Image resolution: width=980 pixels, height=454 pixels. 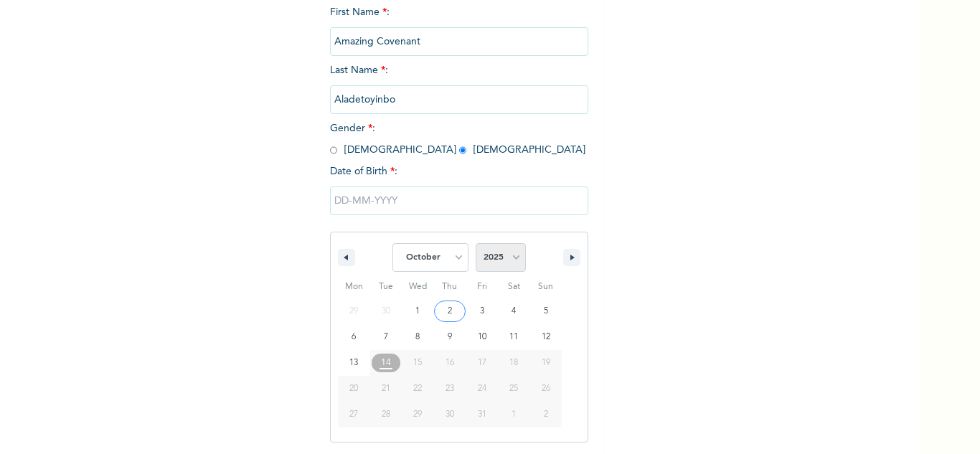 I want to click on span: Thu, so click(x=450, y=287).